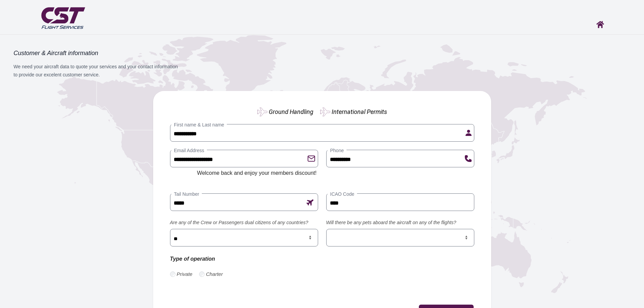  Describe the element at coordinates (600, 25) in the screenshot. I see `img: Home` at that location.